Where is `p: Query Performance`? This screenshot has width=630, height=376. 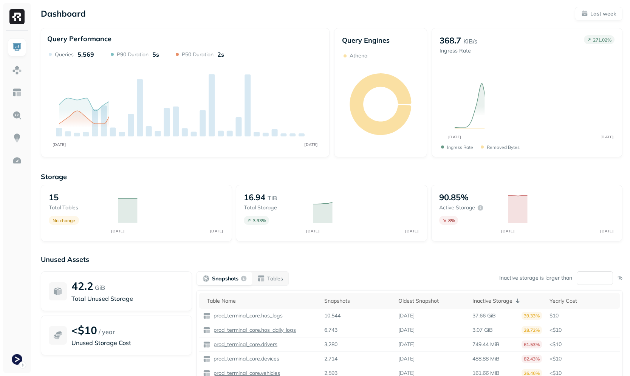 p: Query Performance is located at coordinates (79, 39).